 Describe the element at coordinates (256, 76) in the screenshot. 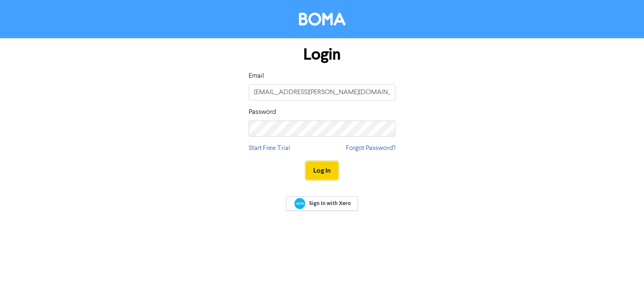

I see `label: Email` at that location.